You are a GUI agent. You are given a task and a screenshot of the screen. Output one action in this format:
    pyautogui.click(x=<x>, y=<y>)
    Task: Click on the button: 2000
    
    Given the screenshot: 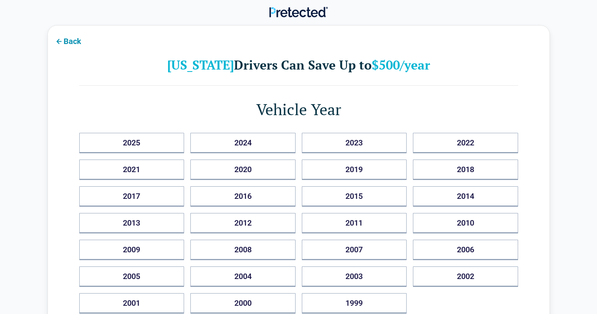 What is the action you would take?
    pyautogui.click(x=243, y=303)
    